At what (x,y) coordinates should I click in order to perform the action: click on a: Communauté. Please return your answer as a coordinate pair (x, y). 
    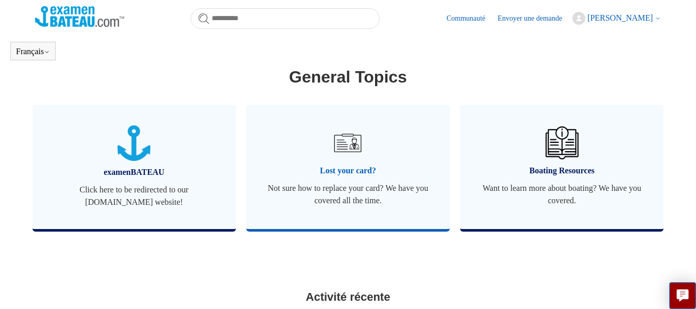
    Looking at the image, I should click on (471, 18).